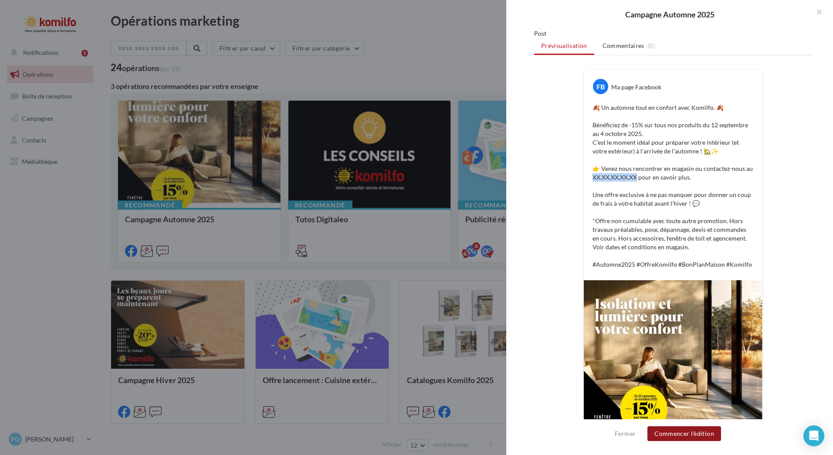 The image size is (833, 455). Describe the element at coordinates (673, 186) in the screenshot. I see `p: 🍂 Un automne tout en confort avec Komilfo. 🍂 Bénéficiez de -15% sur tous nos produits du 12 septe...` at that location.